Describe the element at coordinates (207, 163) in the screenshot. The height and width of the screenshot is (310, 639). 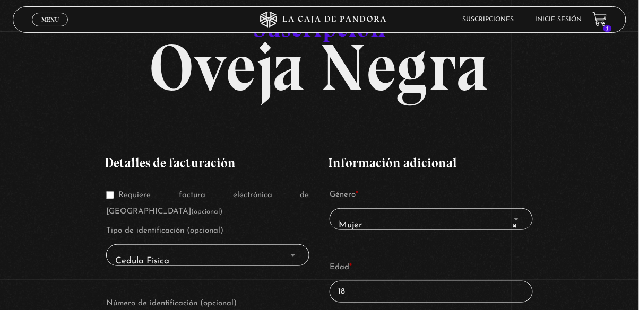
I see `h3: Detalles de facturación` at that location.